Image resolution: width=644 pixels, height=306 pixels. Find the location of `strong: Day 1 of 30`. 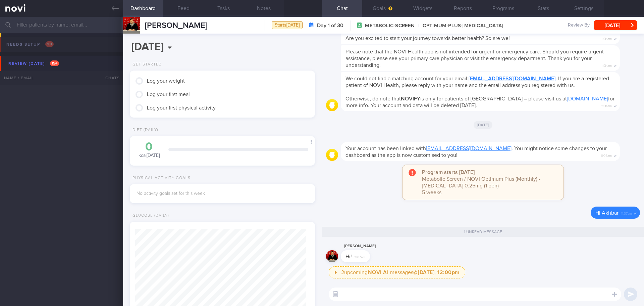

strong: Day 1 of 30 is located at coordinates (330, 26).